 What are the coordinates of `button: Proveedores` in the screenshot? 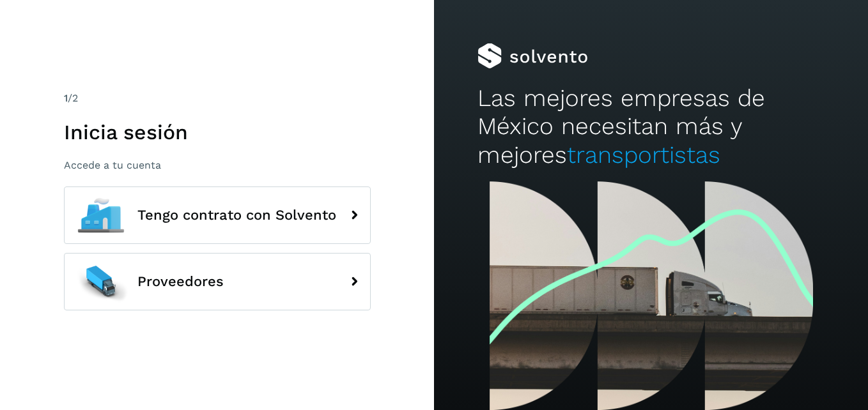 It's located at (217, 282).